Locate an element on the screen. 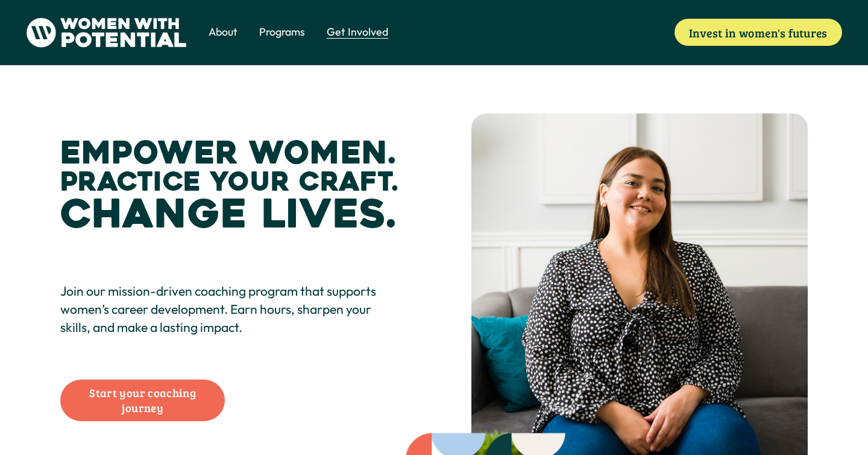  h1: Empower Women. is located at coordinates (228, 153).